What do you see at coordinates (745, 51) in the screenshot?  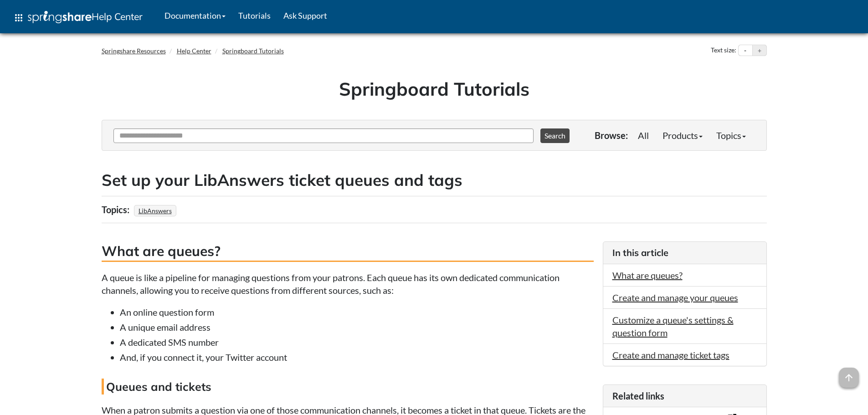 I see `button: Decrease text size` at bounding box center [745, 51].